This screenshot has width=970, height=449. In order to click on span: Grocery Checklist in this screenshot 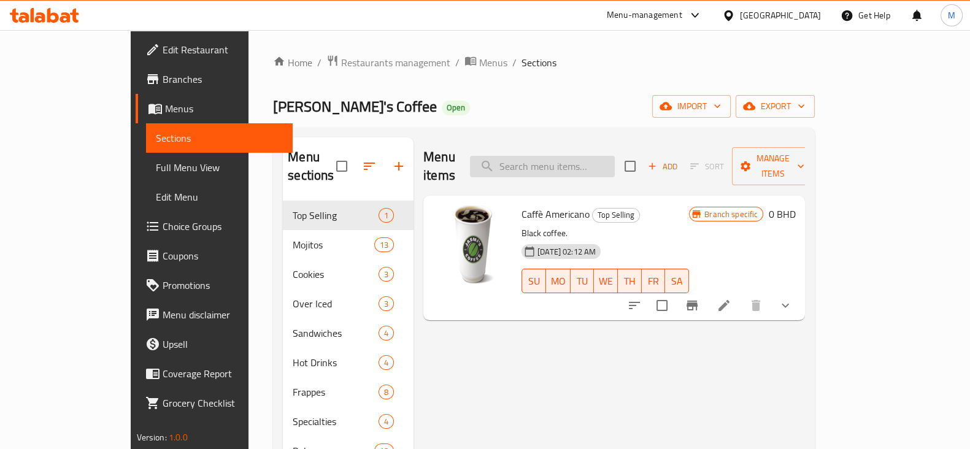, I will do `click(223, 403)`.